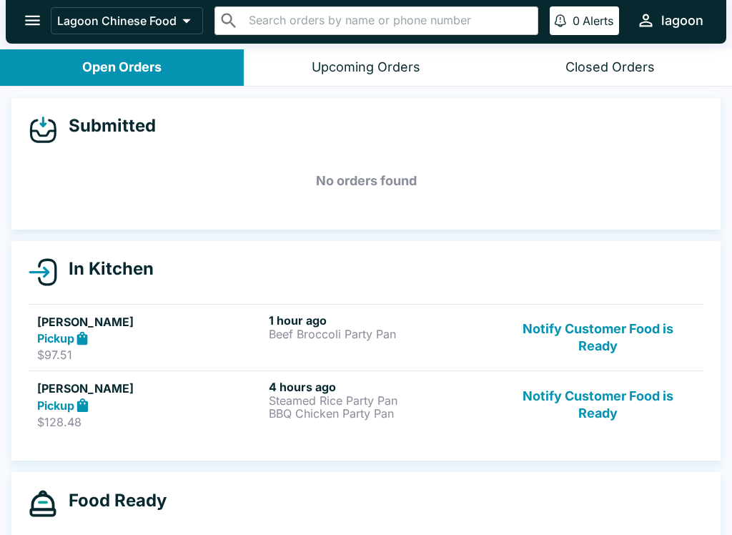 This screenshot has height=535, width=732. I want to click on button: open drawer, so click(32, 20).